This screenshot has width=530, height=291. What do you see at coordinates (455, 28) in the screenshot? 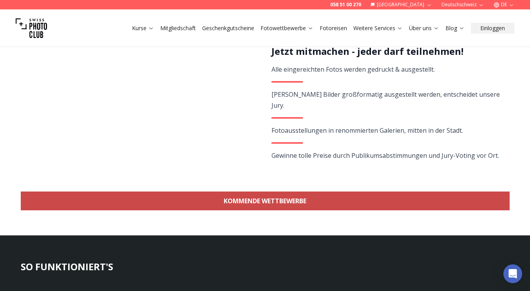
I see `button: Blog` at bounding box center [455, 28].